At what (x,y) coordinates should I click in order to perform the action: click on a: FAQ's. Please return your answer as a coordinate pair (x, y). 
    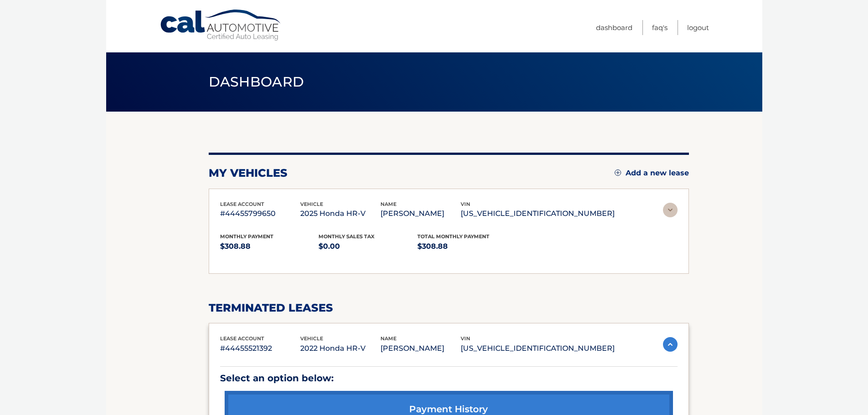
    Looking at the image, I should click on (660, 27).